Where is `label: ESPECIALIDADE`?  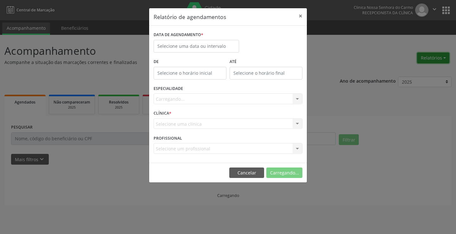 label: ESPECIALIDADE is located at coordinates (168, 89).